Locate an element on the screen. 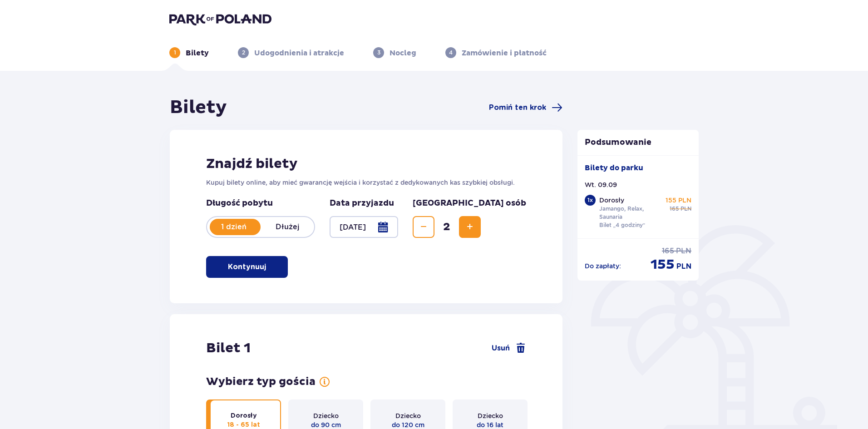  p: Kupuj bilety online, aby mieć gwarancję wejścia i korzystać z dedykowanych kas szybkiej obsługi. is located at coordinates (366, 183).